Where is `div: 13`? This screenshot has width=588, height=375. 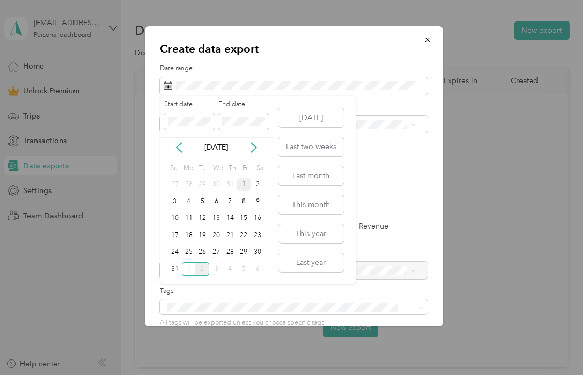 div: 13 is located at coordinates (216, 219).